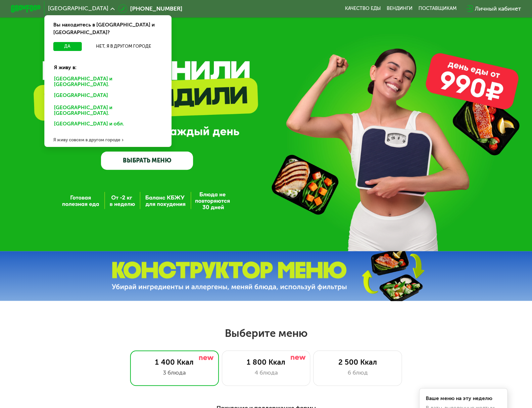 Image resolution: width=532 pixels, height=408 pixels. Describe the element at coordinates (400, 9) in the screenshot. I see `a: Вендинги` at that location.